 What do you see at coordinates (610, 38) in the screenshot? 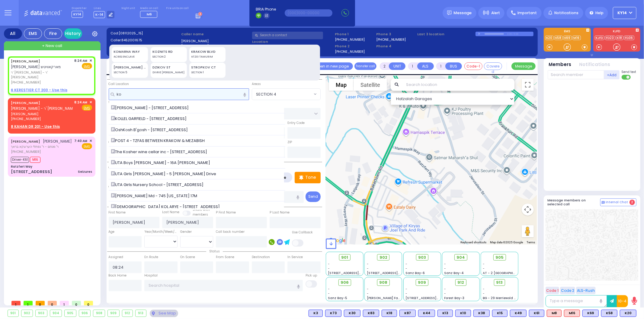
I see `a: FD23` at bounding box center [610, 38].